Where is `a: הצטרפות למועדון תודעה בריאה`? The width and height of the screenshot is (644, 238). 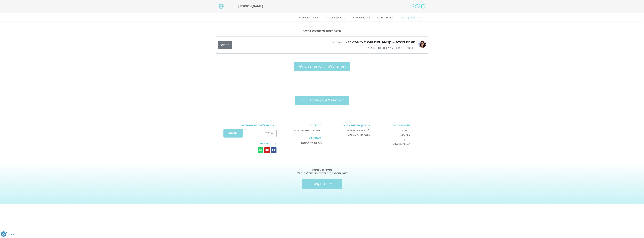
a: הצטרפות למועדון תודעה בריאה is located at coordinates (322, 100).